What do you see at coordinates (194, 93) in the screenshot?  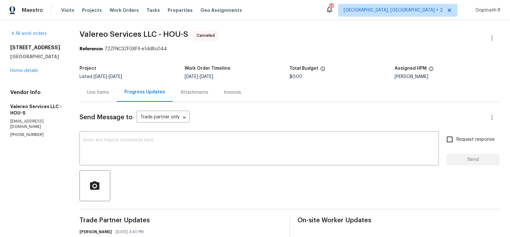 I see `div: Attachments` at bounding box center [194, 93].